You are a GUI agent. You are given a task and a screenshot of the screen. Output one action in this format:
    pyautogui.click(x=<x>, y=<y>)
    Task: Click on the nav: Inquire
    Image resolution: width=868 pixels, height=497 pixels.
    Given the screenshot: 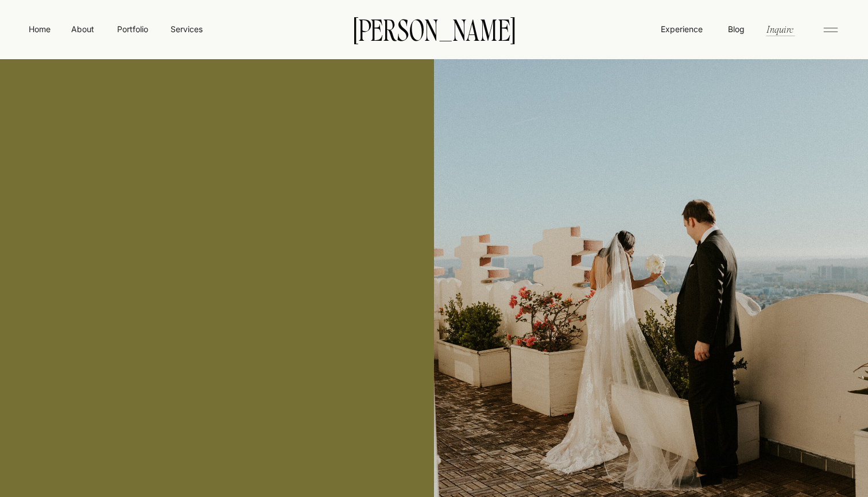 What is the action you would take?
    pyautogui.click(x=780, y=29)
    